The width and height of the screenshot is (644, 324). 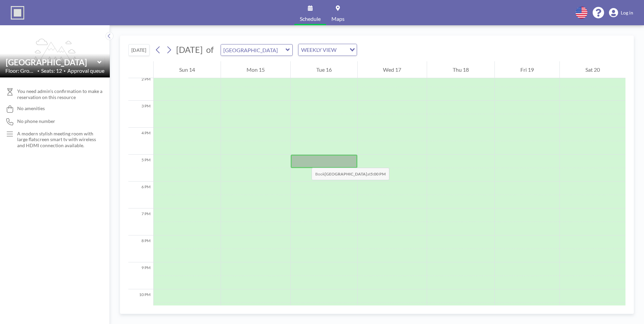 I want to click on div: Sat 20, so click(x=593, y=70).